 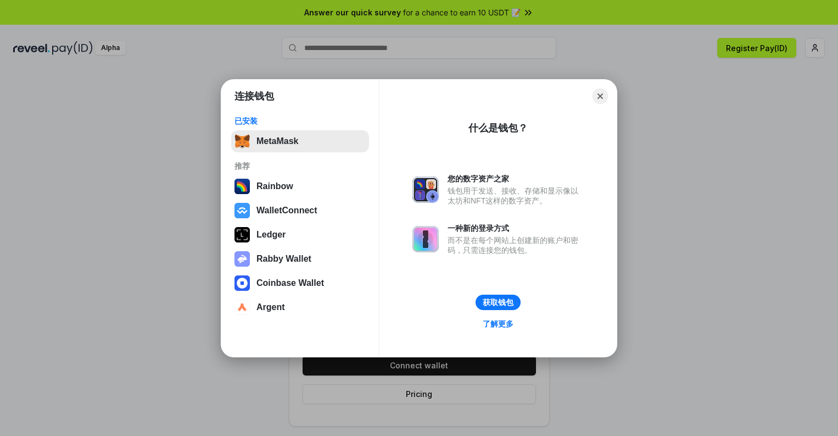 I want to click on button: Argent, so click(x=300, y=307).